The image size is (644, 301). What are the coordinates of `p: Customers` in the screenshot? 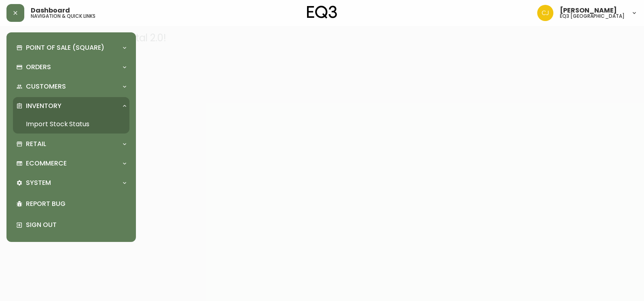 It's located at (46, 86).